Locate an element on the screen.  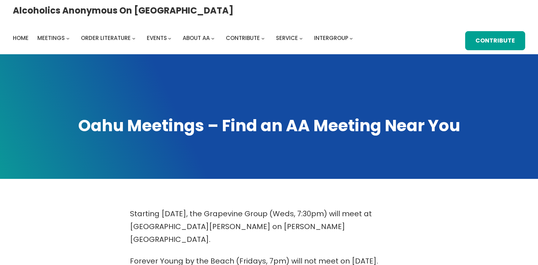
button: Order Literature submenu is located at coordinates (134, 38).